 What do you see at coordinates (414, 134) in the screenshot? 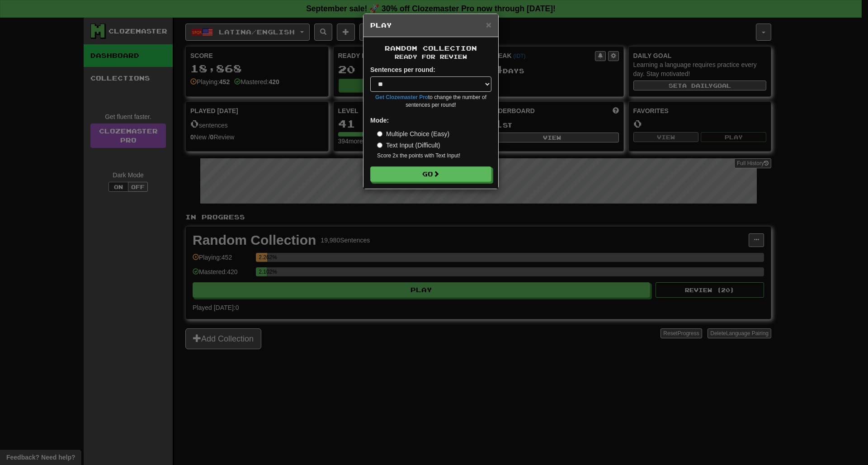
I see `label: Multiple Choice (Easy)` at bounding box center [414, 134].